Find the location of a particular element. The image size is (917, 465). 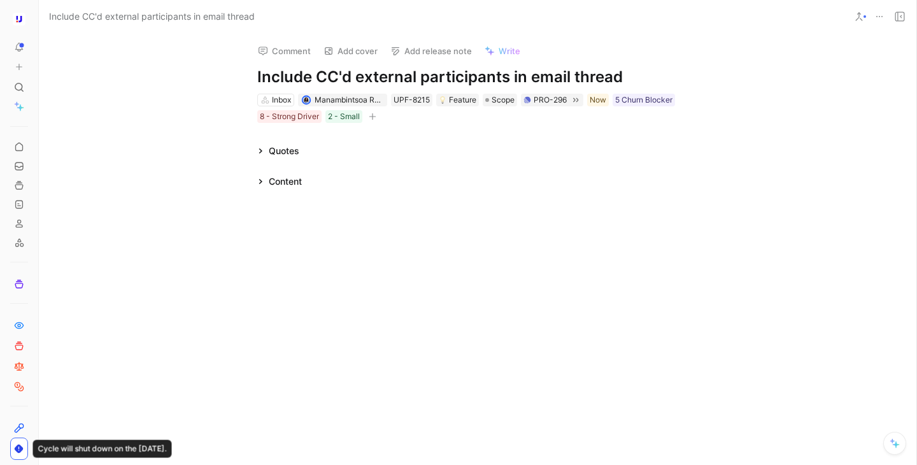

button: Add release note is located at coordinates (431, 51).